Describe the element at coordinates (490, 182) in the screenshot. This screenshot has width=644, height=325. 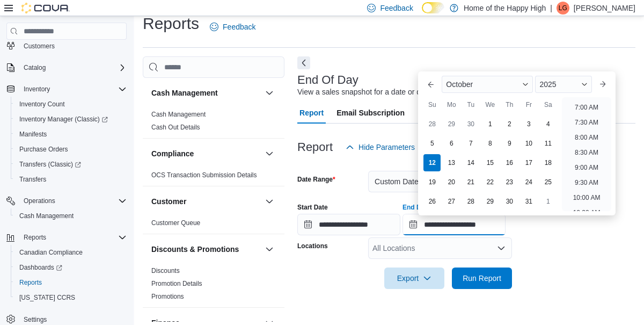
I see `div: day-22` at that location.